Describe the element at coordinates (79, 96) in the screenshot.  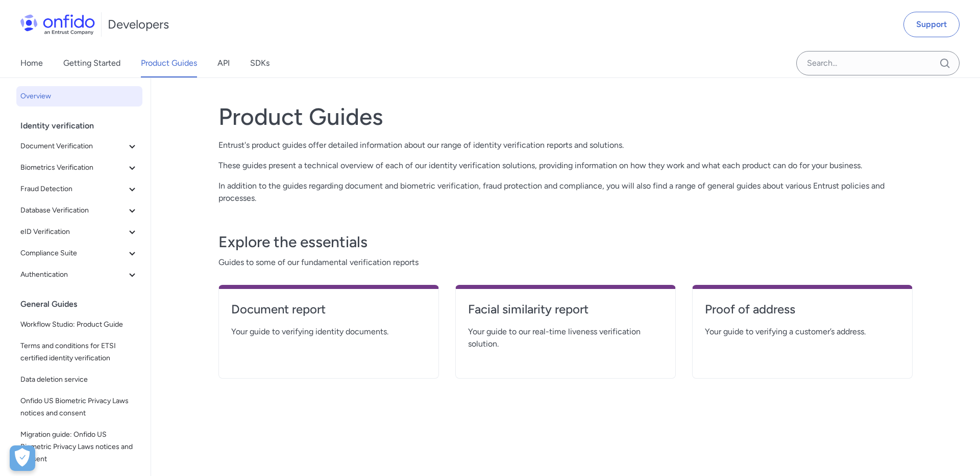
I see `a: Overview` at that location.